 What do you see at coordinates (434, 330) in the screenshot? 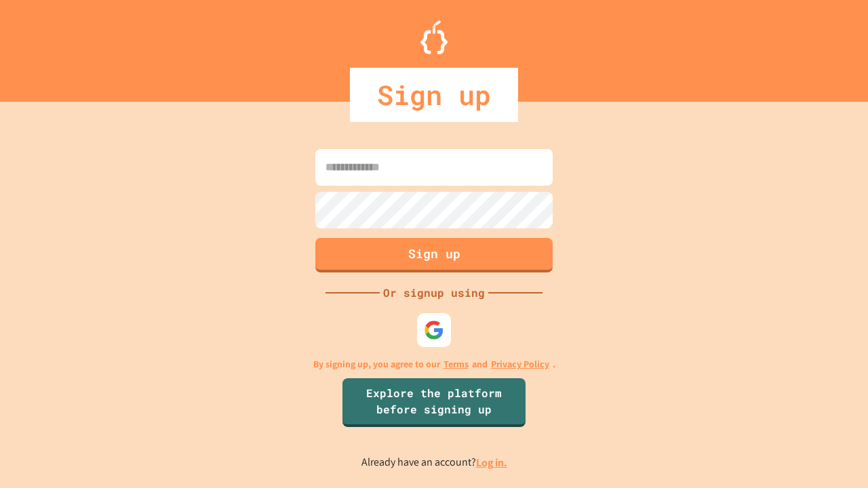
I see `img: google-icon.svg` at bounding box center [434, 330].